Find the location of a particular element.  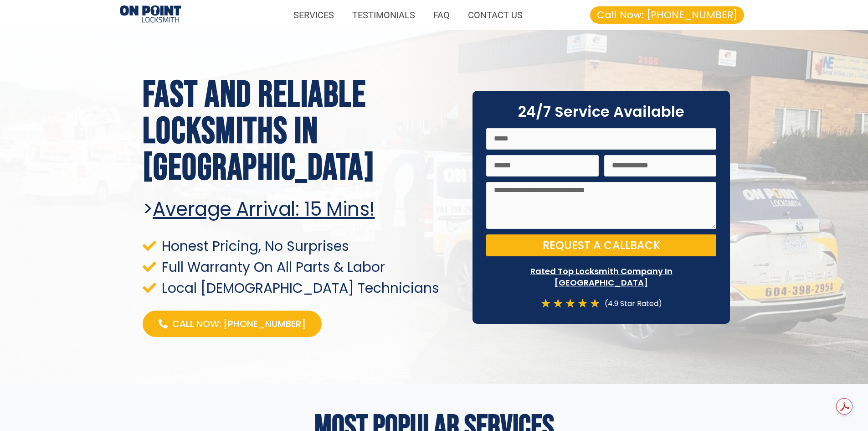

a: FAQ is located at coordinates (442, 15).